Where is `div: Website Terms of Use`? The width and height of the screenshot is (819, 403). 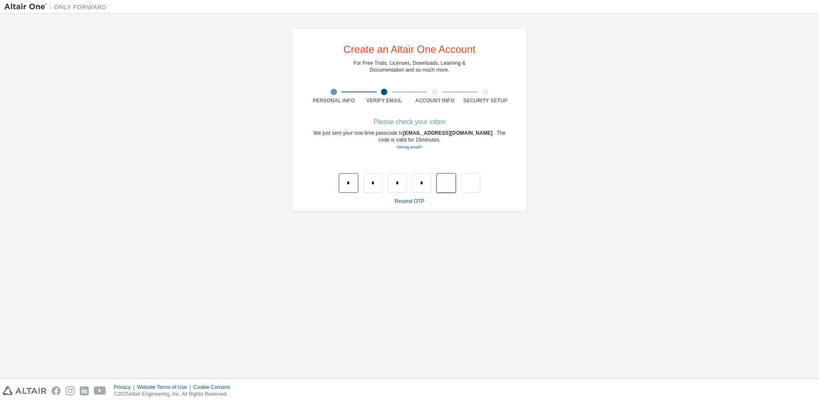 div: Website Terms of Use is located at coordinates (165, 388).